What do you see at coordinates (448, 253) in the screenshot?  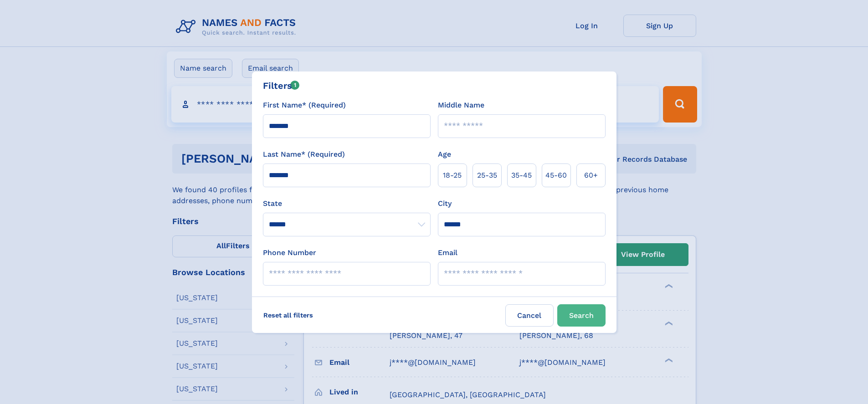 I see `label: Email` at bounding box center [448, 253].